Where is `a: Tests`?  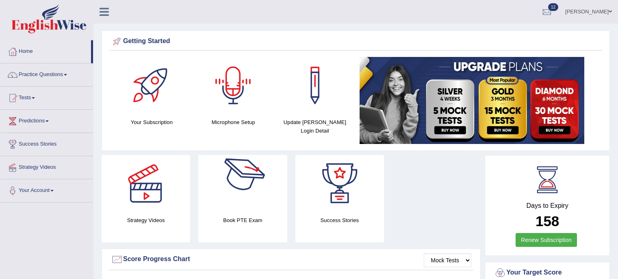 a: Tests is located at coordinates (47, 97).